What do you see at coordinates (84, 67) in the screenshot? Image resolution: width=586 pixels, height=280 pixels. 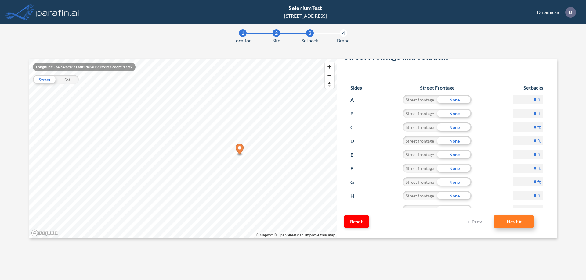 I see `div: Longitude: -74.5497137 Latitude: 40.9095255 Zoom: 17.52` at bounding box center [84, 67].